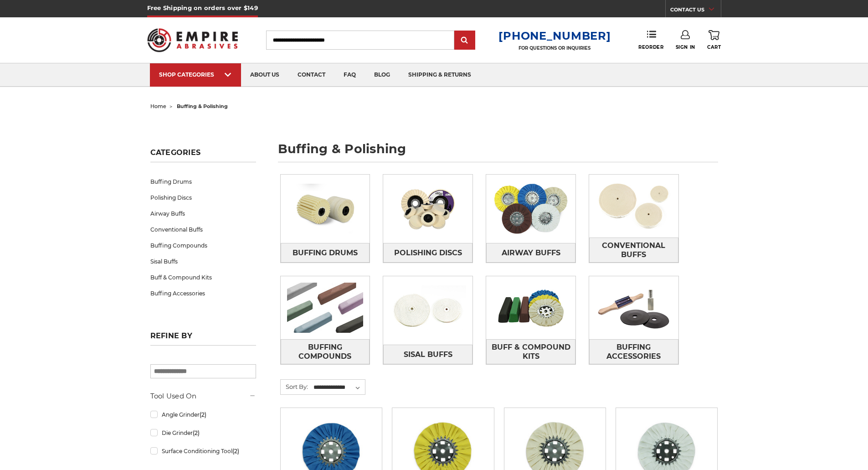 The height and width of the screenshot is (470, 868). Describe the element at coordinates (382, 75) in the screenshot. I see `a: blog` at that location.